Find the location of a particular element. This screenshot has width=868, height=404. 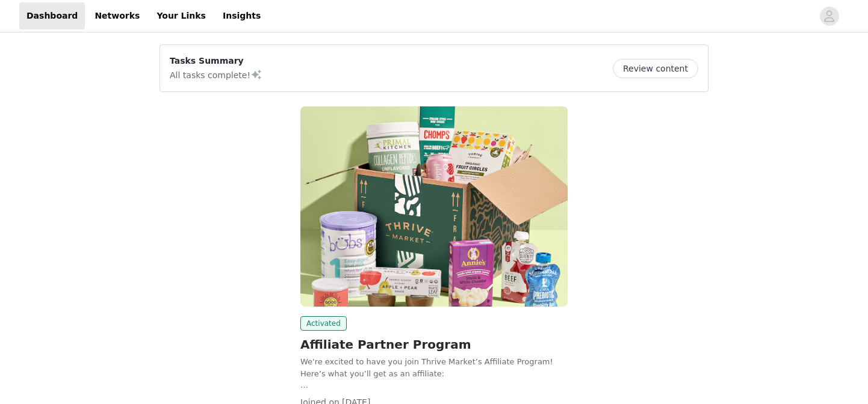

p: Tasks Summary is located at coordinates (216, 61).